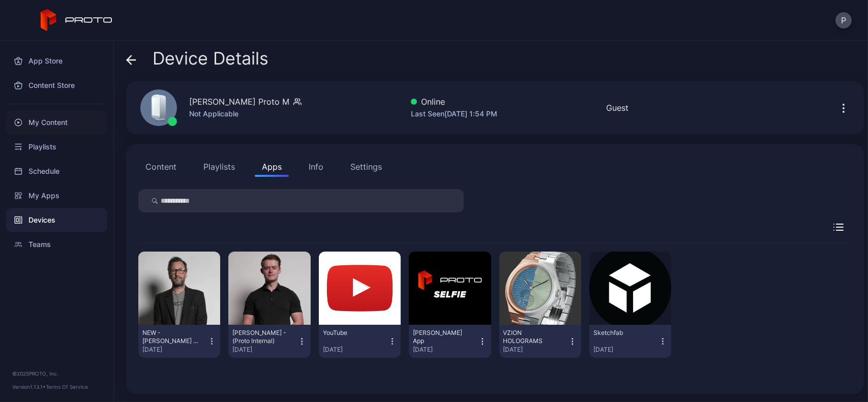 The height and width of the screenshot is (402, 868). Describe the element at coordinates (170, 337) in the screenshot. I see `div: NEW - David Nussbaum - (Internal)` at that location.